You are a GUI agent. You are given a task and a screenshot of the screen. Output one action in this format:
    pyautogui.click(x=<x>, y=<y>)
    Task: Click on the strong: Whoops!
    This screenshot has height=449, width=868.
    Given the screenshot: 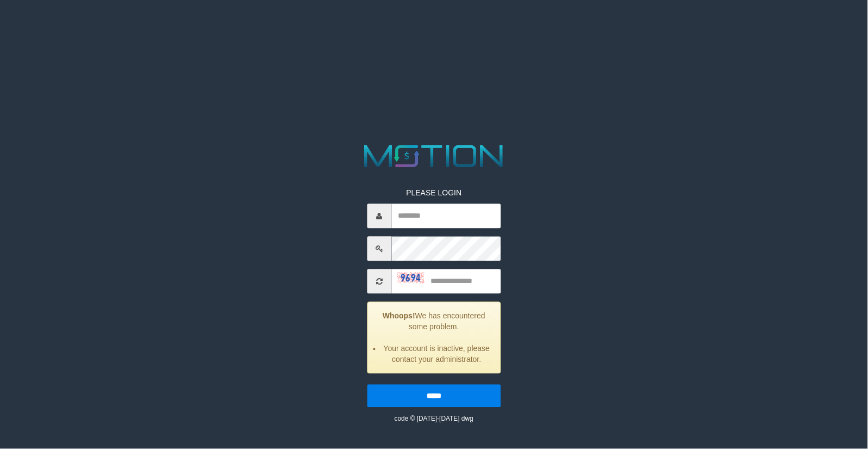 What is the action you would take?
    pyautogui.click(x=399, y=316)
    